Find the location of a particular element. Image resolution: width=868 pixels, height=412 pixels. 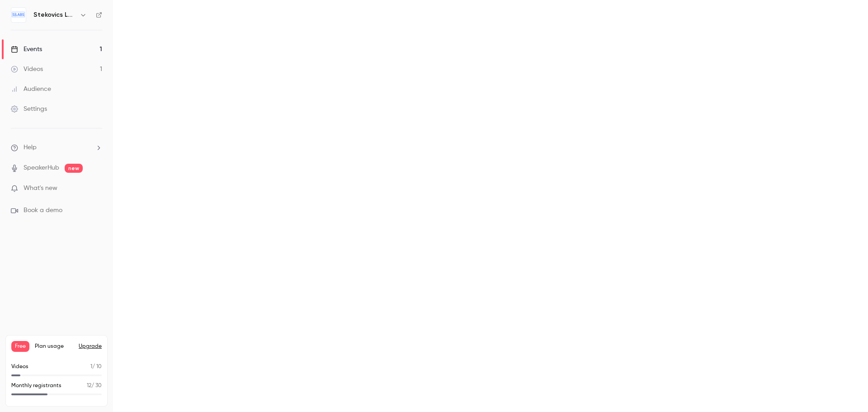

span: new is located at coordinates (74, 168).